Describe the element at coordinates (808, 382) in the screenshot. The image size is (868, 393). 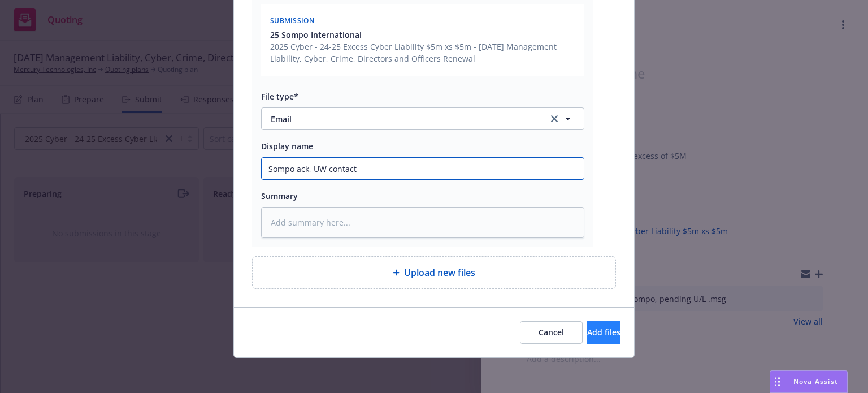
I see `button: Nova Assist` at that location.